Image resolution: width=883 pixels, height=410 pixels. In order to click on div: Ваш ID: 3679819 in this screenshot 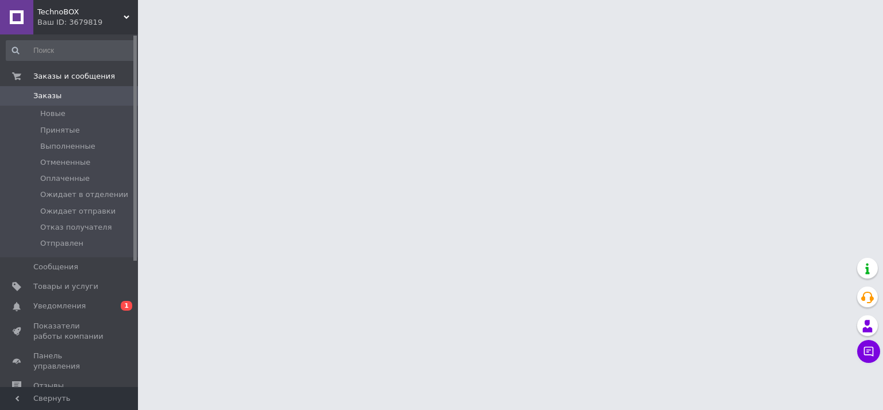, I will do `click(87, 22)`.